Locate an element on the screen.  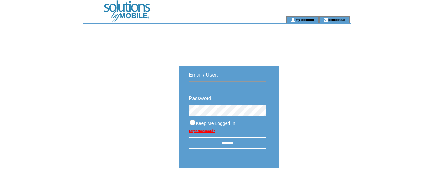
span: Password: is located at coordinates (201, 98).